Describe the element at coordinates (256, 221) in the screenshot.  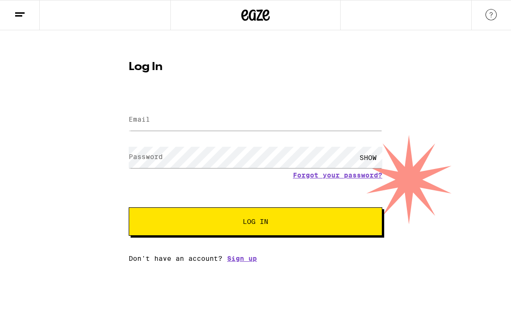
I see `button: Log In` at that location.